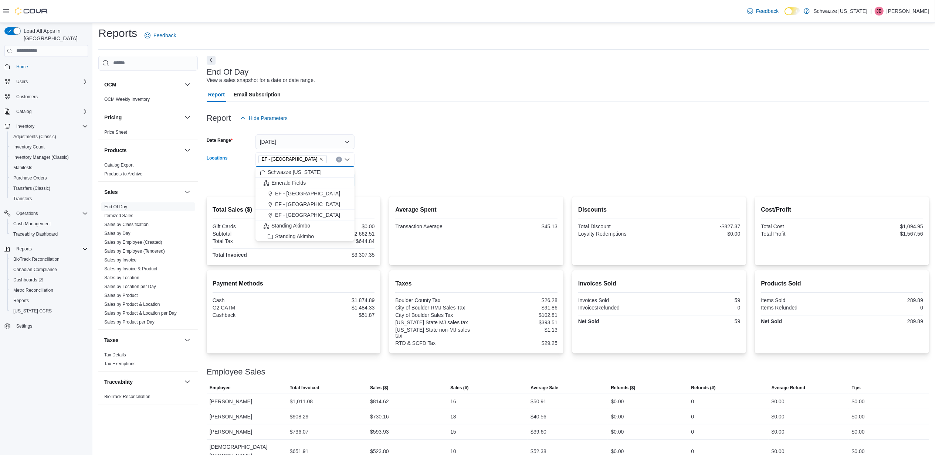 Image resolution: width=935 pixels, height=455 pixels. What do you see at coordinates (49, 168) in the screenshot?
I see `button: Manifests` at bounding box center [49, 168].